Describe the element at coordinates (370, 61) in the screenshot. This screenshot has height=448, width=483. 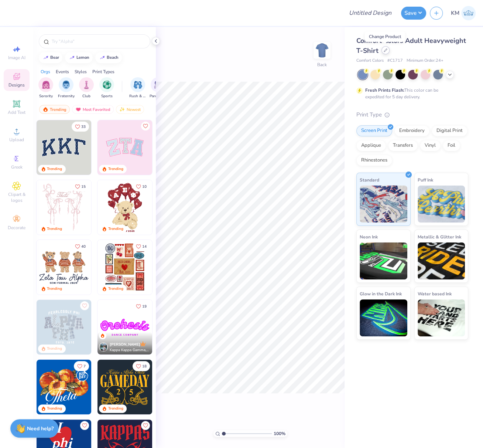
I see `span: Comfort Colors` at that location.